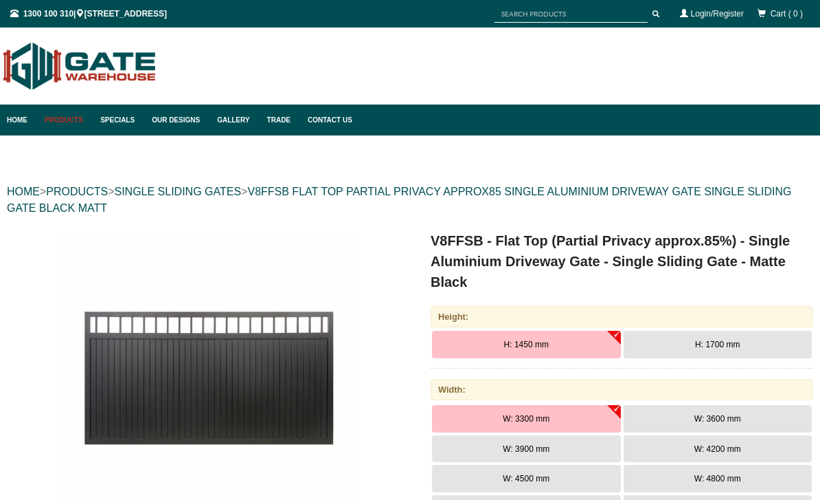 Image resolution: width=820 pixels, height=500 pixels. Describe the element at coordinates (526, 449) in the screenshot. I see `span: W: 3900 mm` at that location.